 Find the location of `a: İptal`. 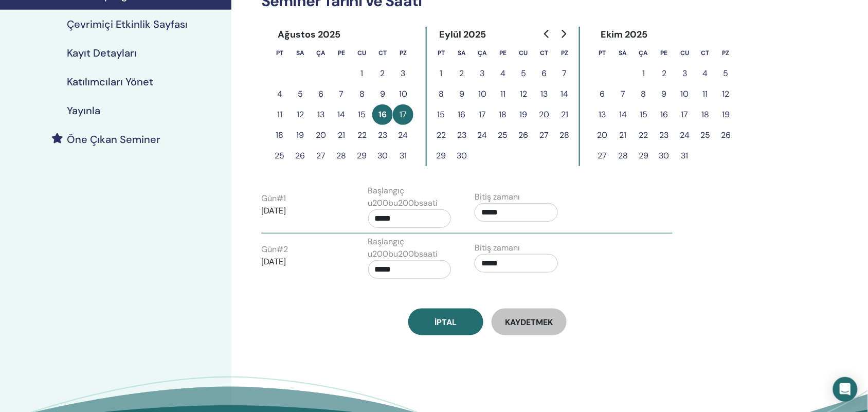

a: İptal is located at coordinates (446, 322).